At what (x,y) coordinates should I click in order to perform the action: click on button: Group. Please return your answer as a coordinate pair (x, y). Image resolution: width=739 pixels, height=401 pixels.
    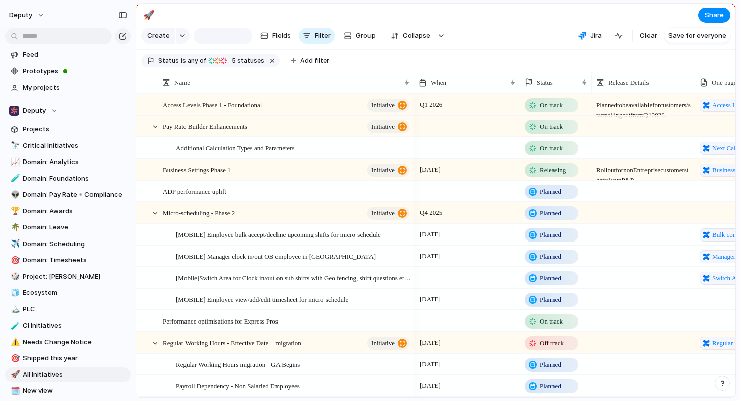
    Looking at the image, I should click on (360, 36).